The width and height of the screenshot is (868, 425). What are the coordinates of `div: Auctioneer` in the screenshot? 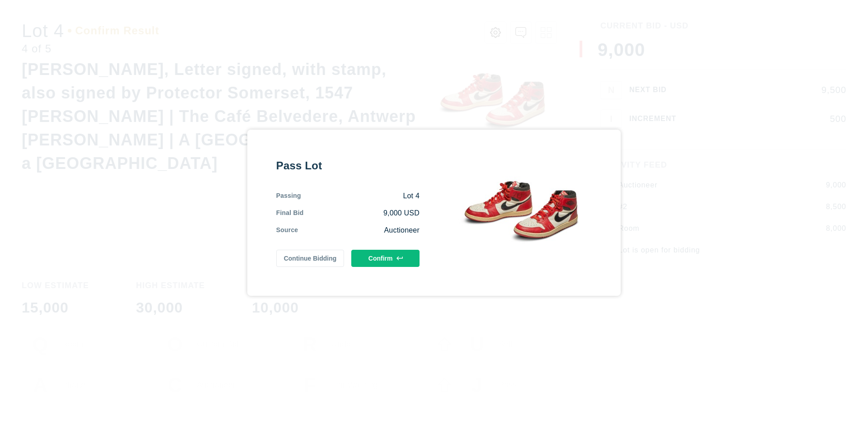 It's located at (358, 230).